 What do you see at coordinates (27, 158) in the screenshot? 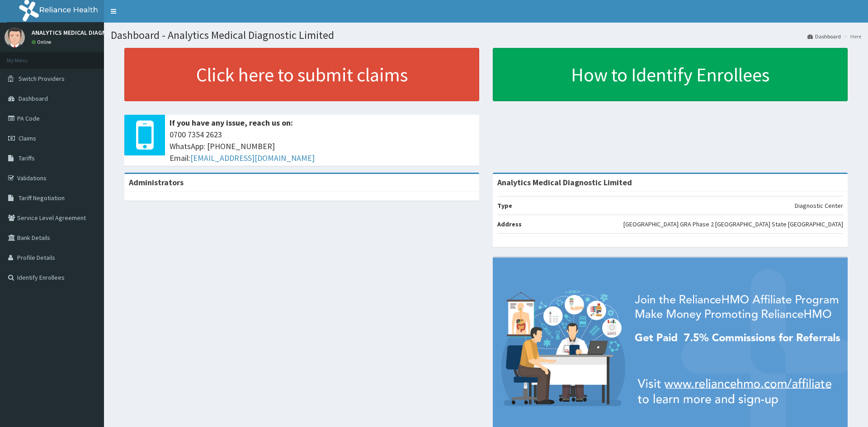
I see `span: Tariffs` at bounding box center [27, 158].